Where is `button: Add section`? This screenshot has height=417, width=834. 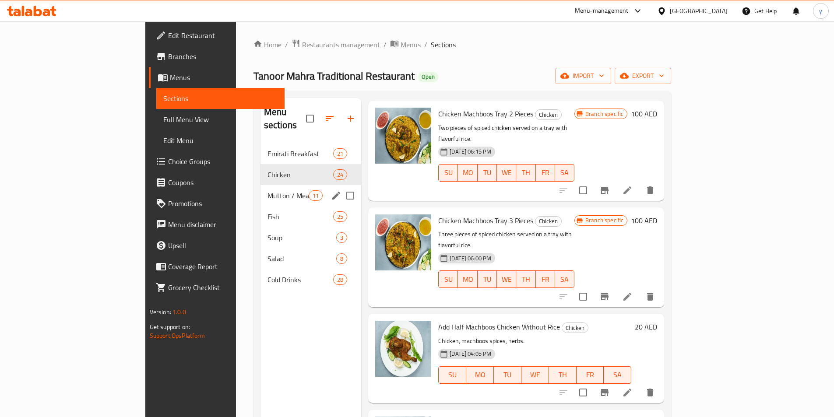
button: Add section is located at coordinates (351, 119).